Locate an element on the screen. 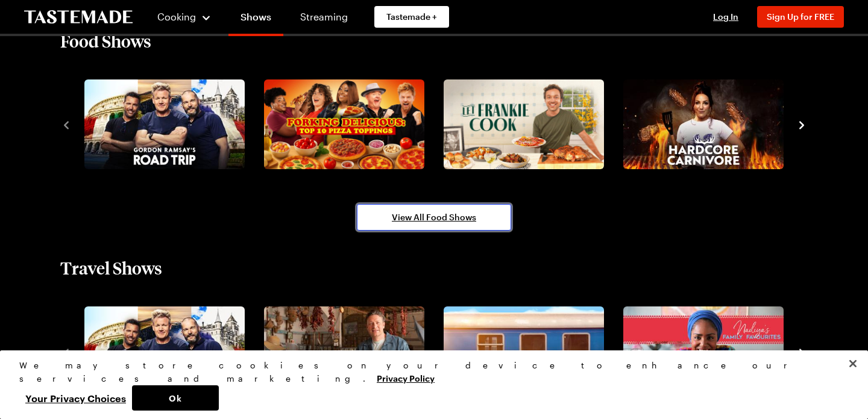 This screenshot has height=419, width=868. h2: Food Shows is located at coordinates (106, 41).